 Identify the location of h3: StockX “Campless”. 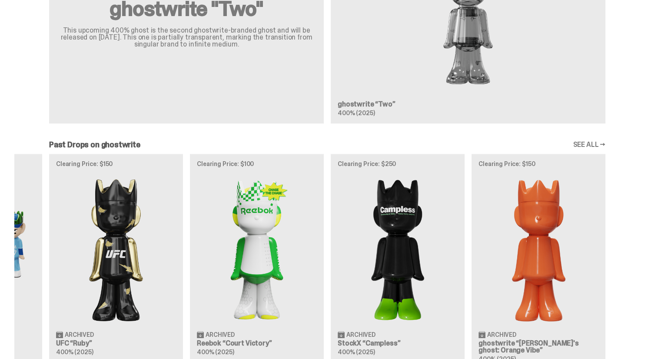
(398, 343).